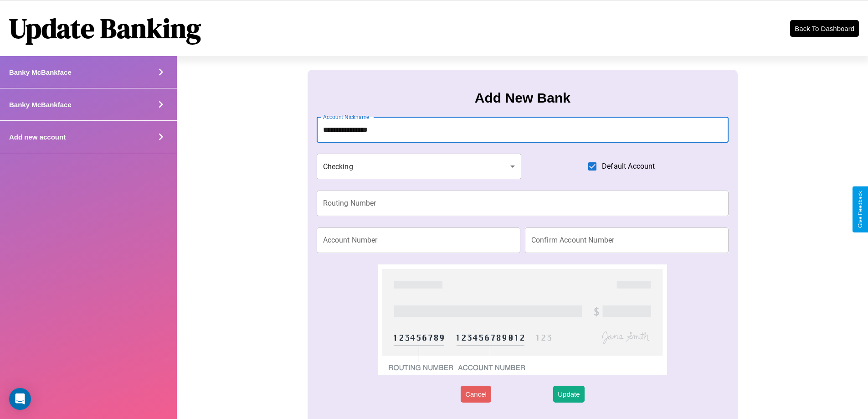 The height and width of the screenshot is (419, 868). What do you see at coordinates (476, 394) in the screenshot?
I see `button: Cancel` at bounding box center [476, 394].